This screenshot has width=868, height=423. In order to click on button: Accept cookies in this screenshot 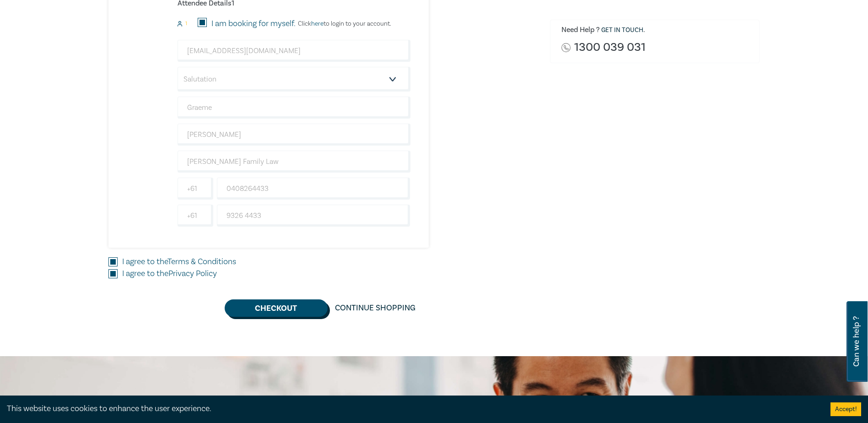, I will do `click(846, 409)`.